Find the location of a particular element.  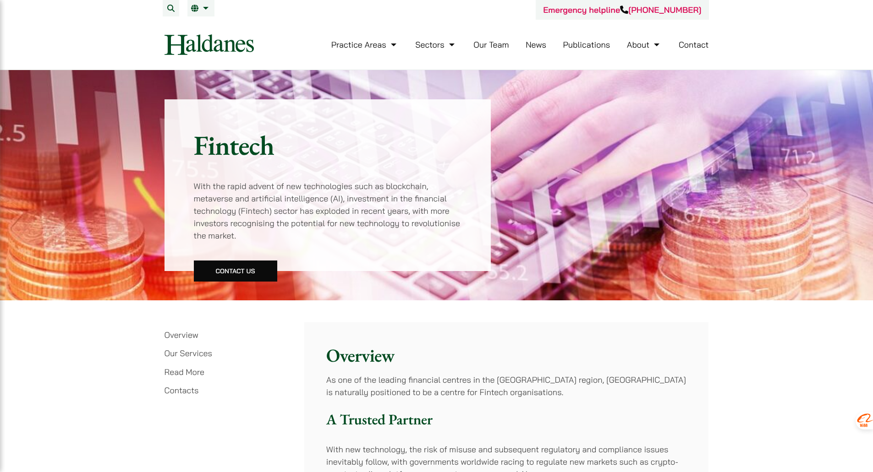

h1: Fintech is located at coordinates (327, 145).